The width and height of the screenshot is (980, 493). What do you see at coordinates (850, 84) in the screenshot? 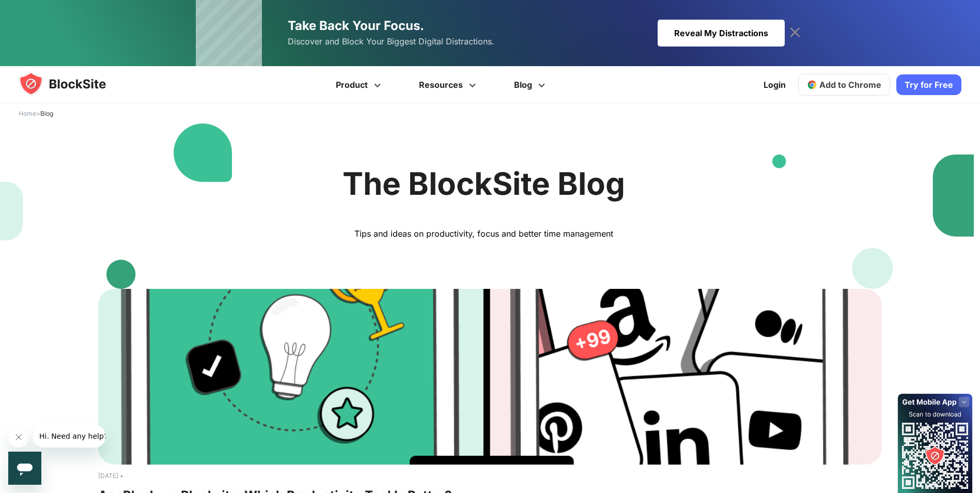
I see `span: Add to Chrome` at bounding box center [850, 84].